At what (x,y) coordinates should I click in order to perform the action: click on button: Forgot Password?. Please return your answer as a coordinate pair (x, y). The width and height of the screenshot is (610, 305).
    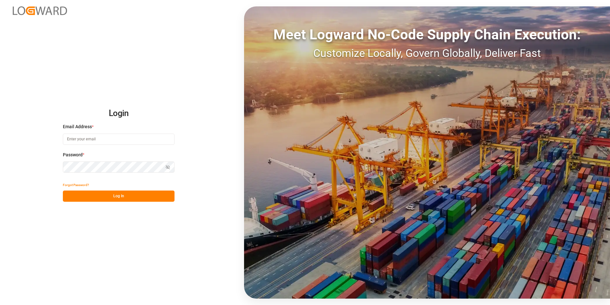
    Looking at the image, I should click on (76, 185).